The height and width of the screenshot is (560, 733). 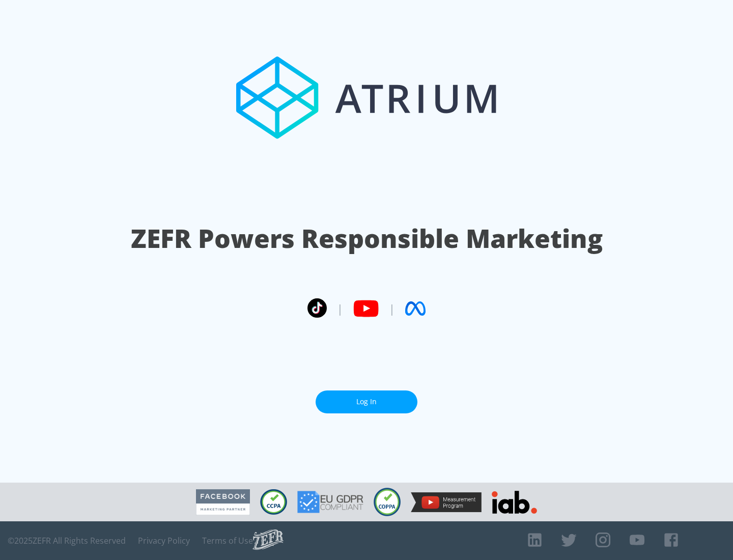 What do you see at coordinates (446, 501) in the screenshot?
I see `img: YouTube Measurement Program` at bounding box center [446, 501].